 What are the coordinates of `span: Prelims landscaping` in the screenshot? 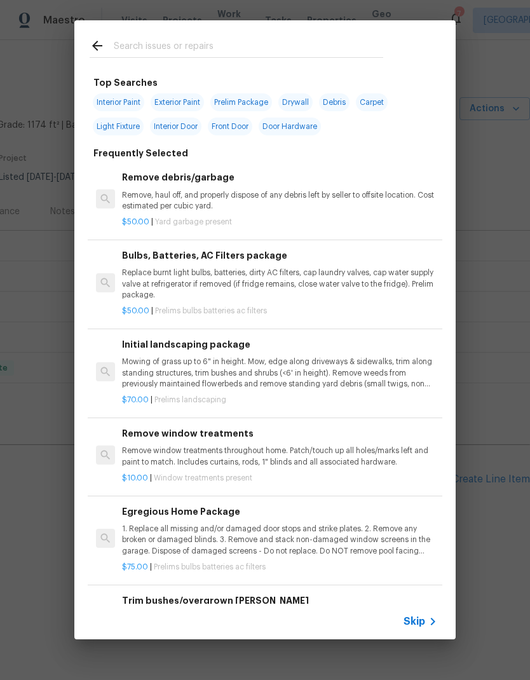 It's located at (190, 400).